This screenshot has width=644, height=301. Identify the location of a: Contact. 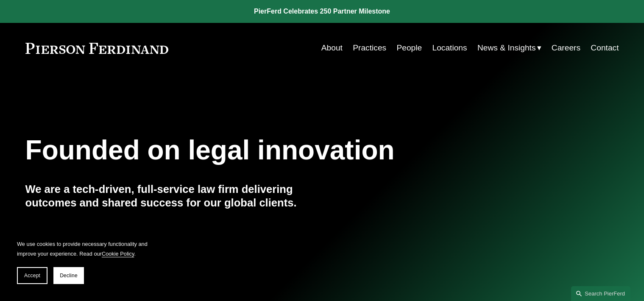
(604, 48).